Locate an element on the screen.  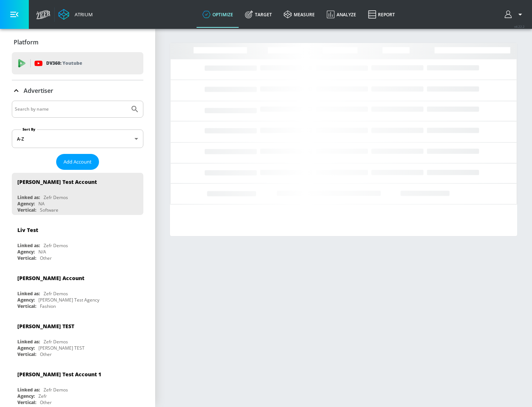
label: Sort By is located at coordinates (29, 129).